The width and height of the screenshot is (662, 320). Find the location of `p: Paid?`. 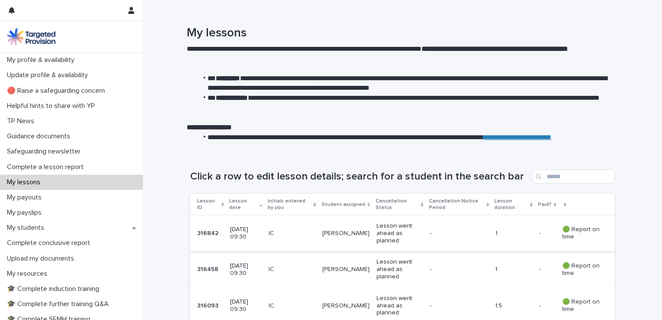

p: Paid? is located at coordinates (544, 204).